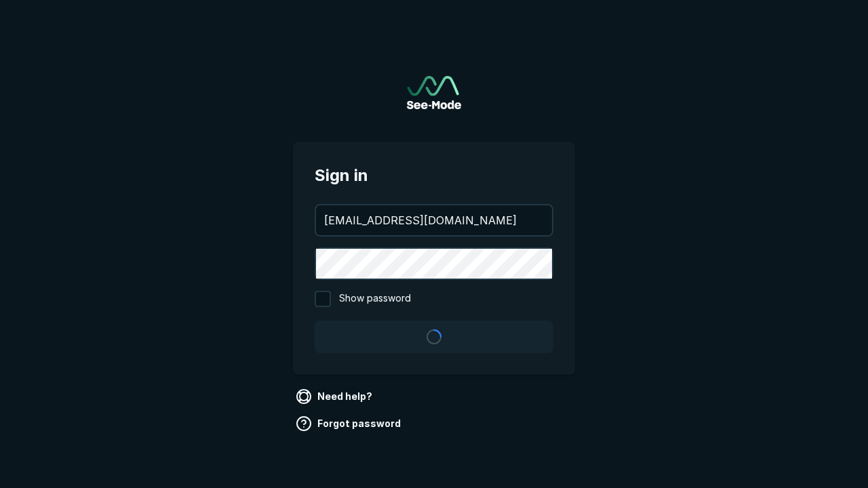 The image size is (868, 488). I want to click on input: your@email.com, so click(434, 220).